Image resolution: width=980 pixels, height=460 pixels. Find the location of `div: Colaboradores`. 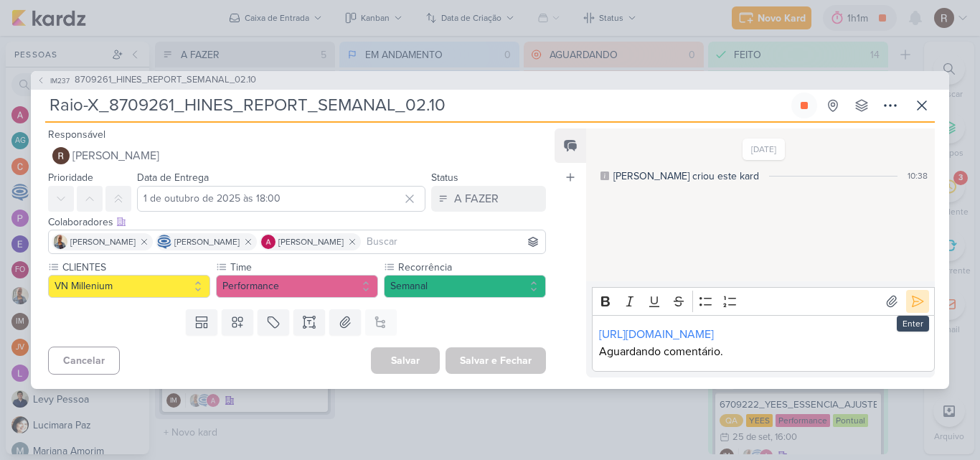

div: Colaboradores is located at coordinates (297, 222).